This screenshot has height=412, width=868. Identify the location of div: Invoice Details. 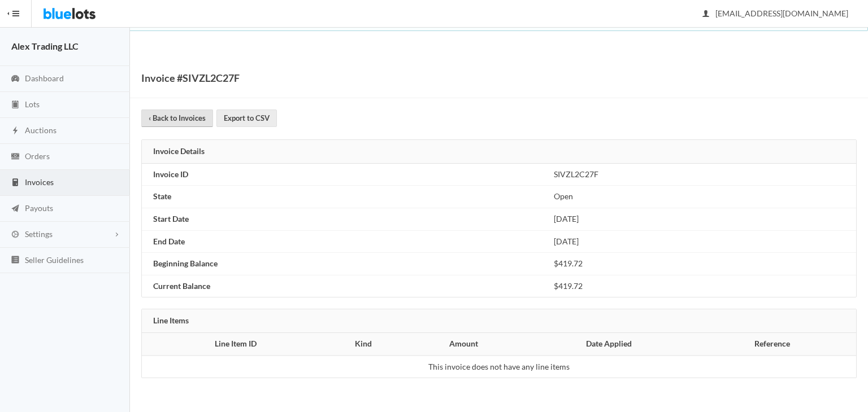
(499, 152).